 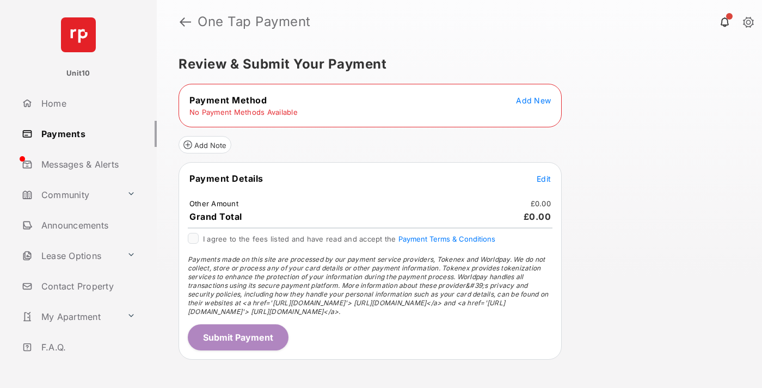 I want to click on span: Grand Total, so click(x=215, y=216).